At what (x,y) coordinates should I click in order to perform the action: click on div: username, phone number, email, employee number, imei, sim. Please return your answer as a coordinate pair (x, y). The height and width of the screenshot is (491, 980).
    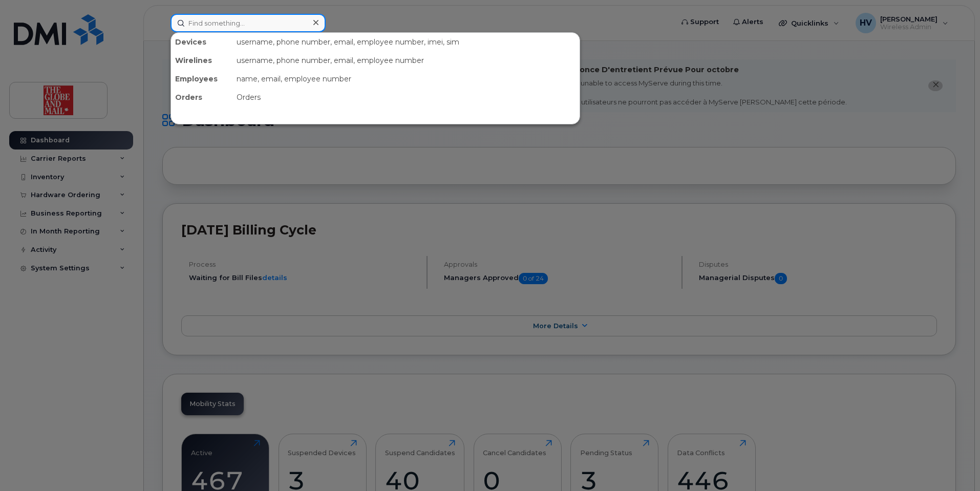
    Looking at the image, I should click on (406, 42).